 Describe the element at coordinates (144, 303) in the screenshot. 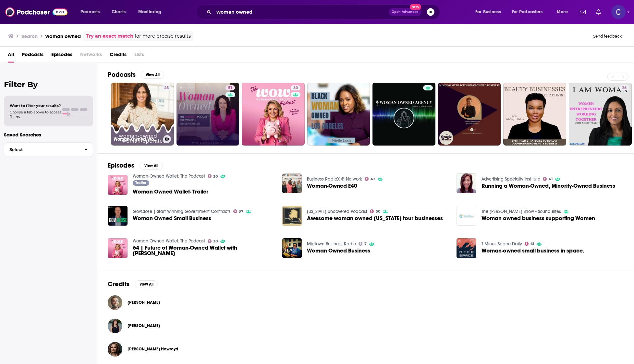

I see `a: Jeremy Bergeron` at that location.